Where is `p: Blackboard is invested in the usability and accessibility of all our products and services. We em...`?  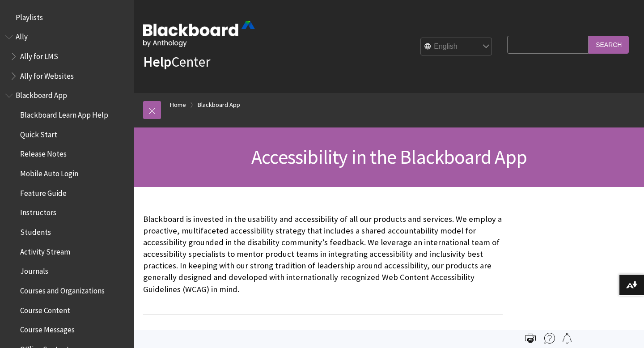
p: Blackboard is invested in the usability and accessibility of all our products and services. We em... is located at coordinates (323, 254).